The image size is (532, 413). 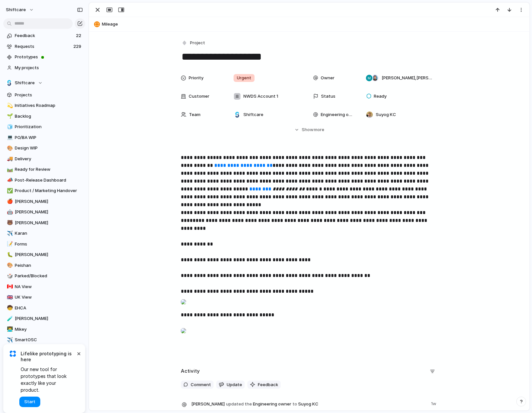 What do you see at coordinates (44, 137) in the screenshot?
I see `div: 💻PO/BA WIP` at bounding box center [44, 137].